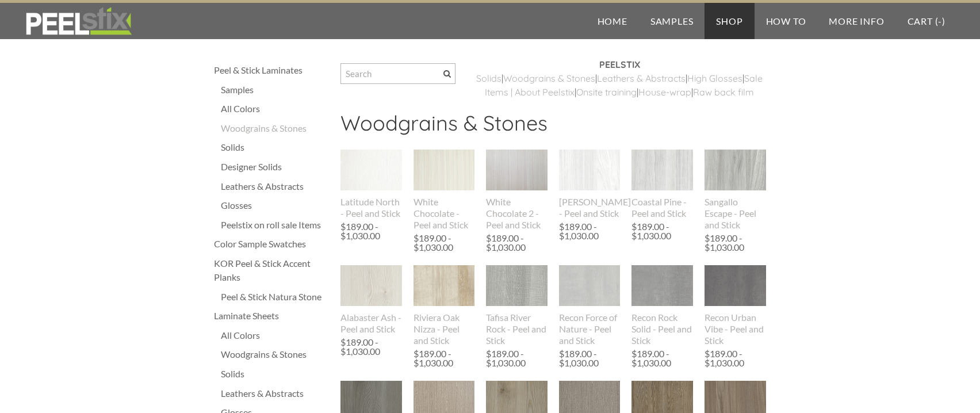 The height and width of the screenshot is (413, 980). What do you see at coordinates (734, 213) in the screenshot?
I see `div: Sangallo Escape - Peel and Stick` at bounding box center [734, 213].